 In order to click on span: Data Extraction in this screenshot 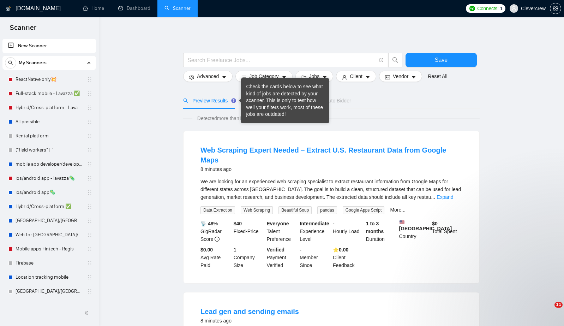, I will do `click(218, 210)`.